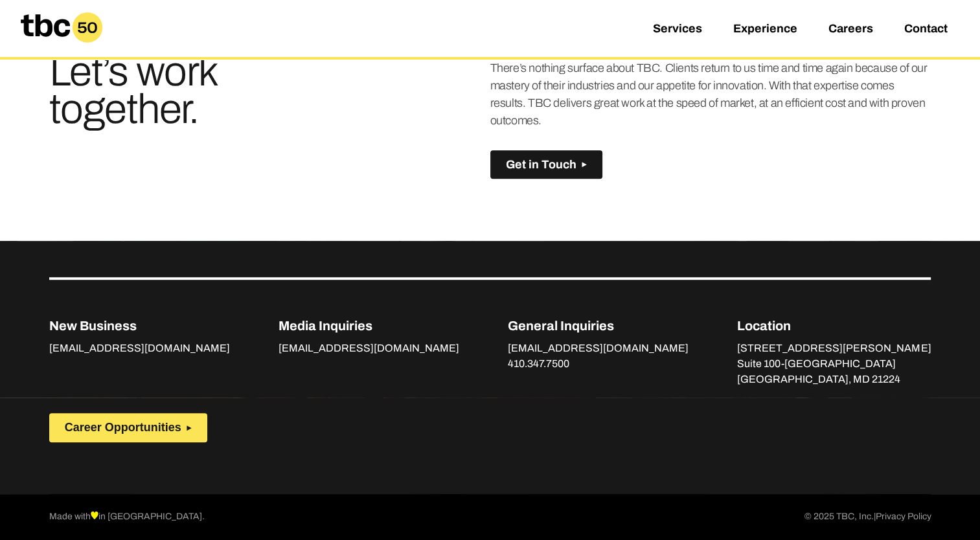 This screenshot has width=980, height=540. I want to click on p: Media Inquiries, so click(368, 326).